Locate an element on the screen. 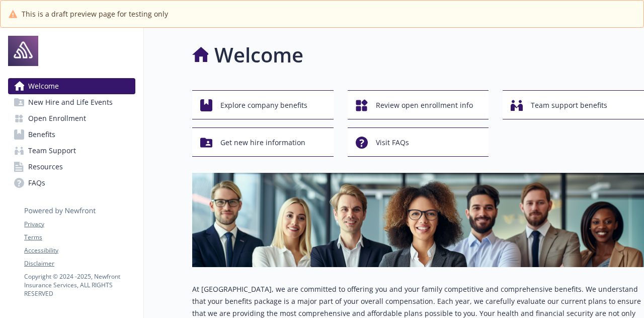 The width and height of the screenshot is (644, 318). a: Team Support is located at coordinates (71, 150).